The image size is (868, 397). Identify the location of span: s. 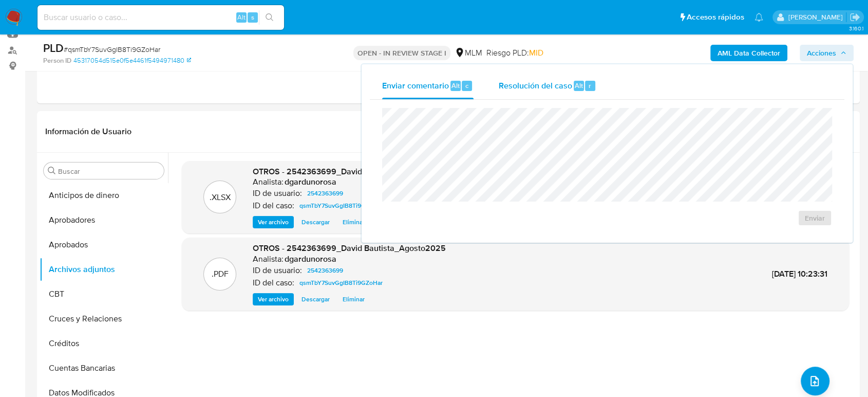
(253, 17).